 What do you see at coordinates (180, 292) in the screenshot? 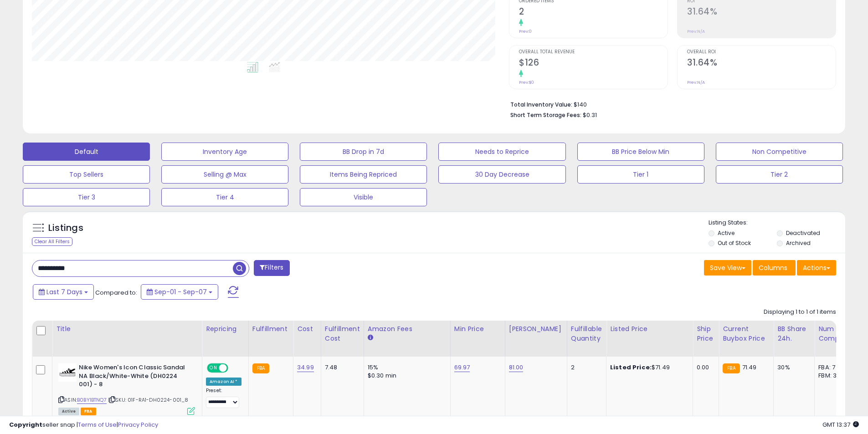
I see `button: Sep-01 - Sep-07` at bounding box center [180, 292].